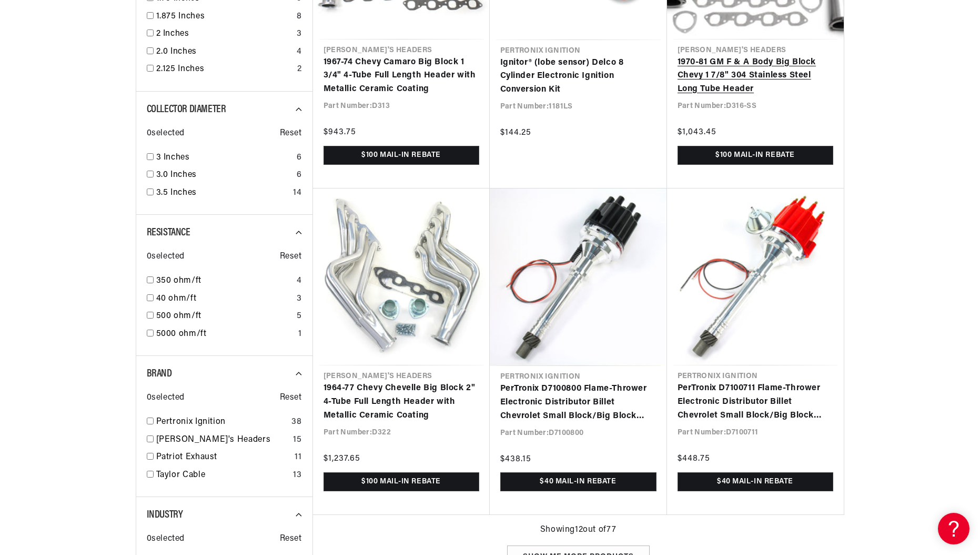 This screenshot has width=980, height=555. What do you see at coordinates (579, 403) in the screenshot?
I see `a: PerTronix D7100800 Flame-Thrower Electronic Distributor Billet Chevrolet Small Block/Big Block wi...` at bounding box center [579, 403].